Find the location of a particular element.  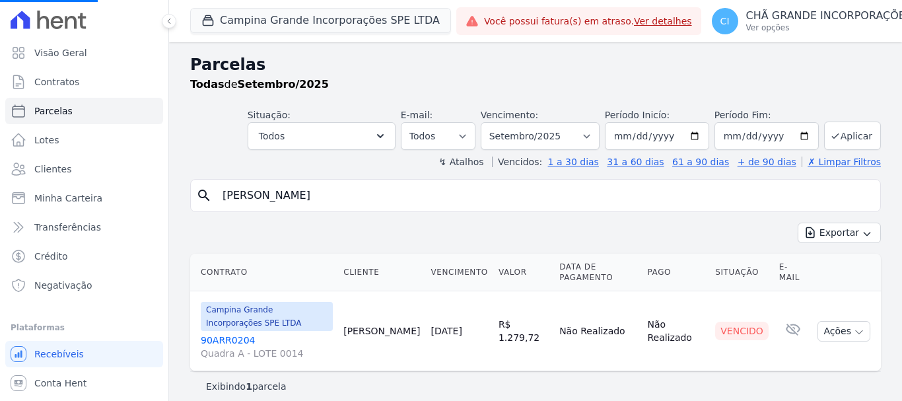

a: Conta Hent is located at coordinates (84, 383).